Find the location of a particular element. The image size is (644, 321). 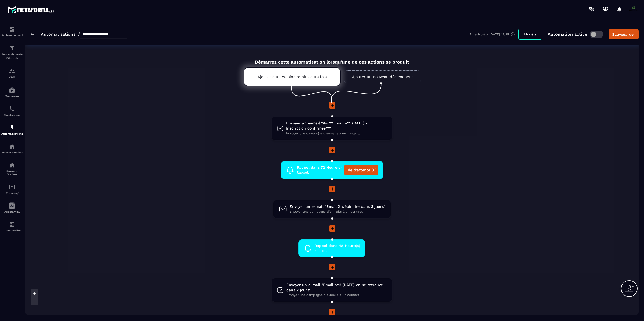

a: Ajouter un nouveau déclencheur is located at coordinates (382, 77).